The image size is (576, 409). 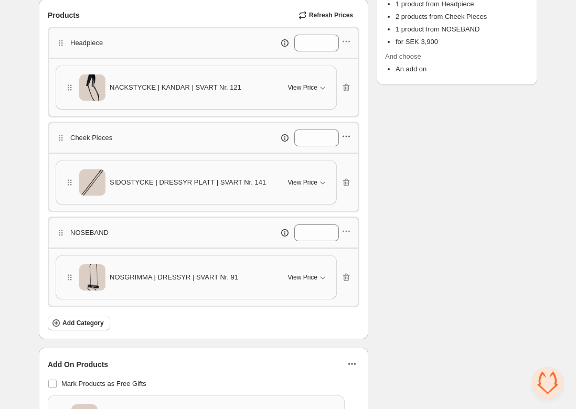 What do you see at coordinates (327, 15) in the screenshot?
I see `button: Refresh Prices` at bounding box center [327, 15].